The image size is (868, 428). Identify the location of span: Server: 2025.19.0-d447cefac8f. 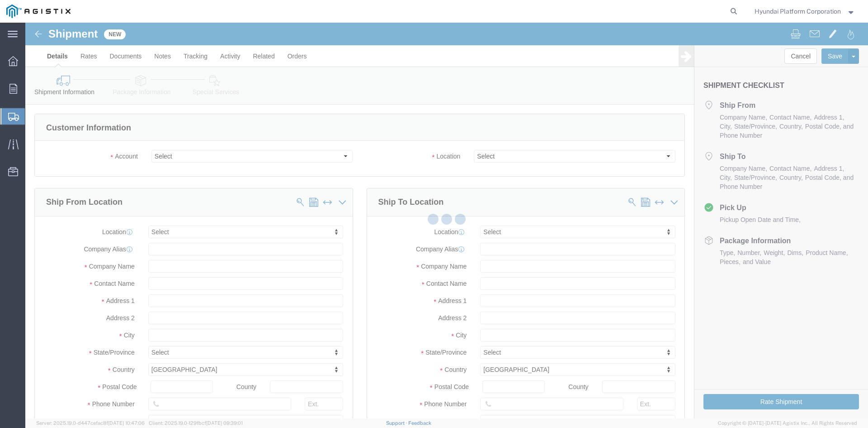
(90, 423).